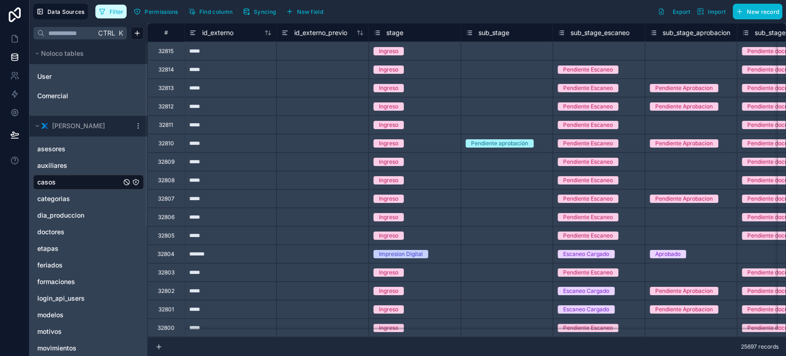 This screenshot has width=786, height=356. I want to click on div: 32807, so click(166, 199).